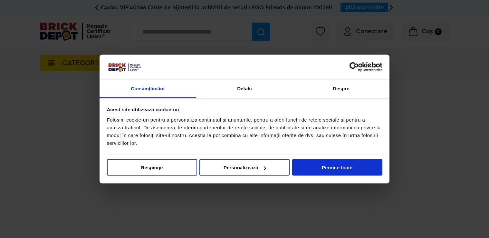  I want to click on a: Despre, so click(341, 89).